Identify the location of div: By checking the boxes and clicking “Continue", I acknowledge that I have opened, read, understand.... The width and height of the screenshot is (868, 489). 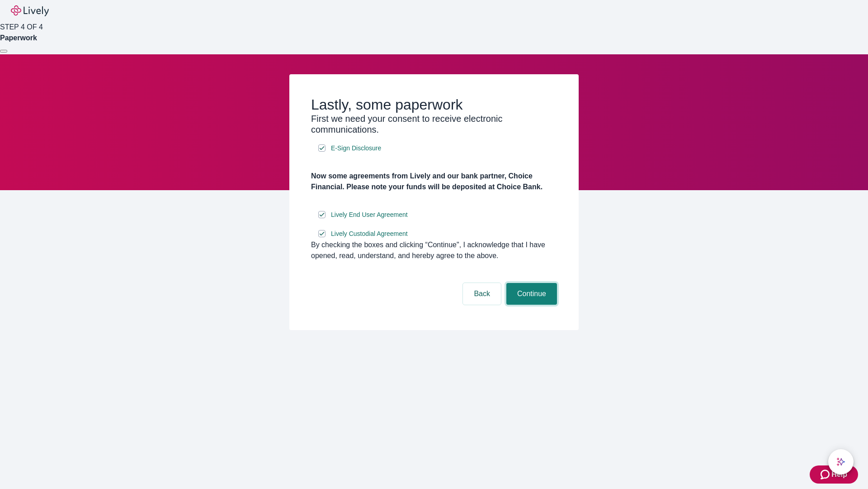
(434, 251).